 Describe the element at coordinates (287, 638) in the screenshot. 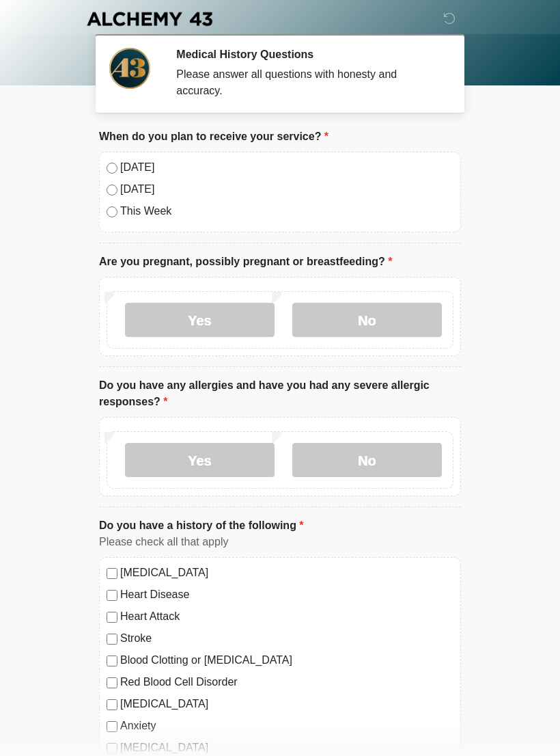

I see `label: Stroke` at that location.